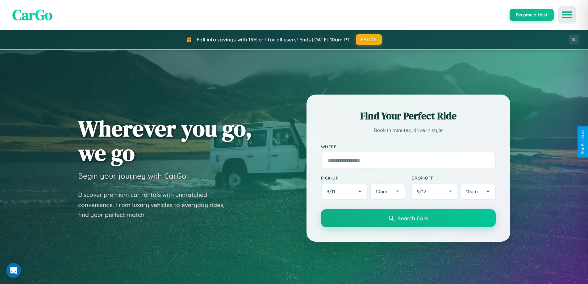 The width and height of the screenshot is (588, 284). What do you see at coordinates (333, 191) in the screenshot?
I see `span: 9 / 11` at bounding box center [333, 191].